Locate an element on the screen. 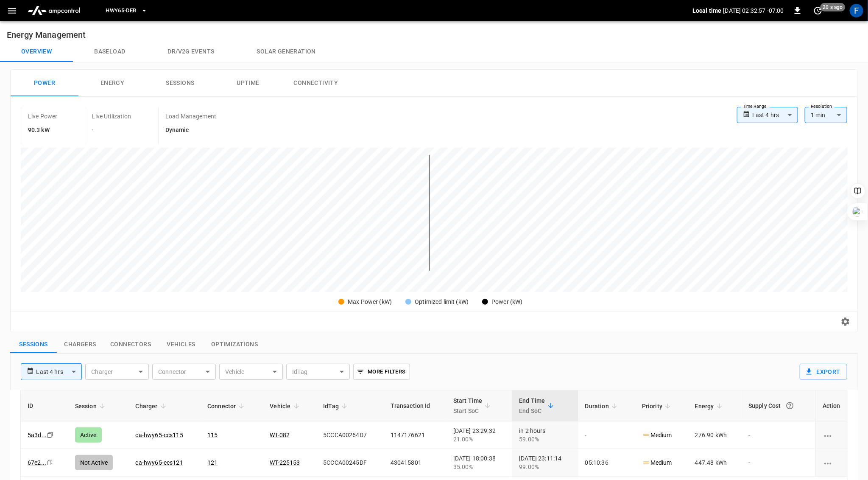 Image resolution: width=868 pixels, height=480 pixels. p: Live Utilization is located at coordinates (111, 116).